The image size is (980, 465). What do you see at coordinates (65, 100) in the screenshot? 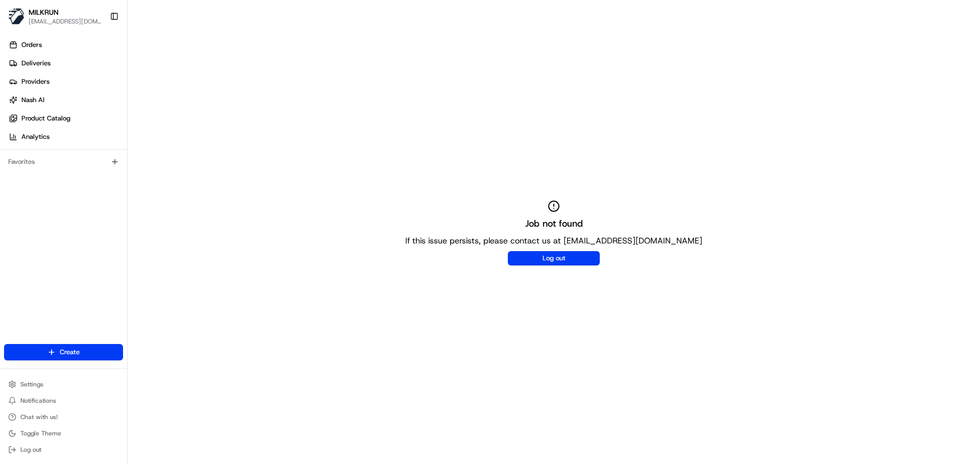
I see `a: Nash AI` at bounding box center [65, 100].